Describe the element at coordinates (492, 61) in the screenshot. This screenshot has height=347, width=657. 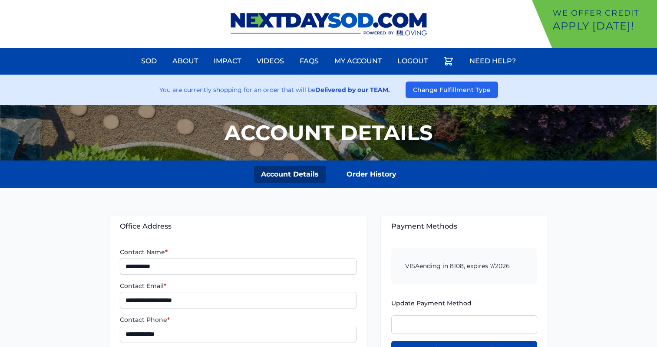
I see `a: Need Help?` at that location.